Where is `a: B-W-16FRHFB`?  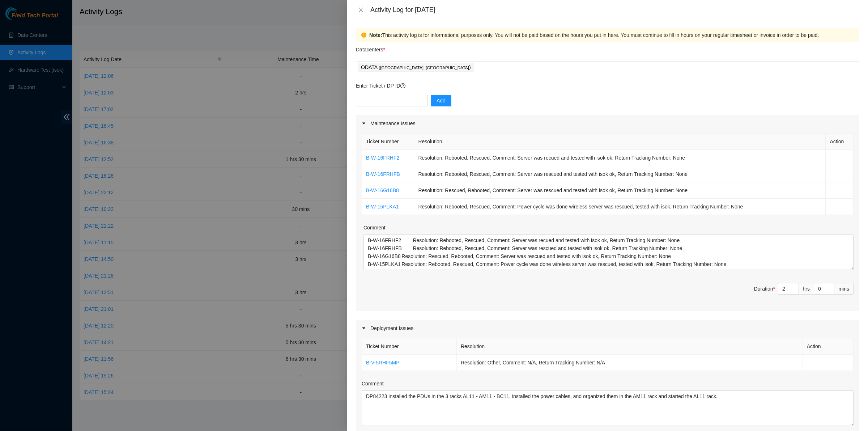 a: B-W-16FRHFB is located at coordinates (383, 174).